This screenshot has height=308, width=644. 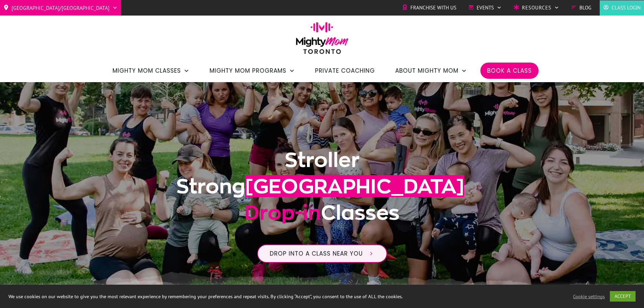 What do you see at coordinates (582, 8) in the screenshot?
I see `a: Blog` at bounding box center [582, 8].